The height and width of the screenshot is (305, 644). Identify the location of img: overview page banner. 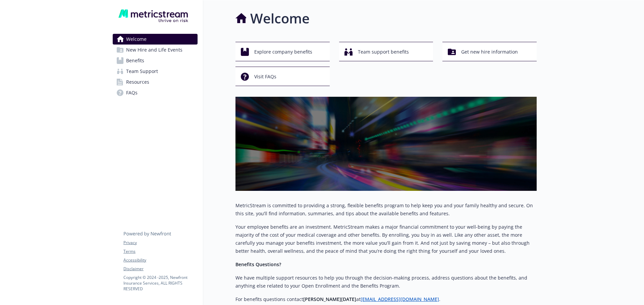
(386, 144).